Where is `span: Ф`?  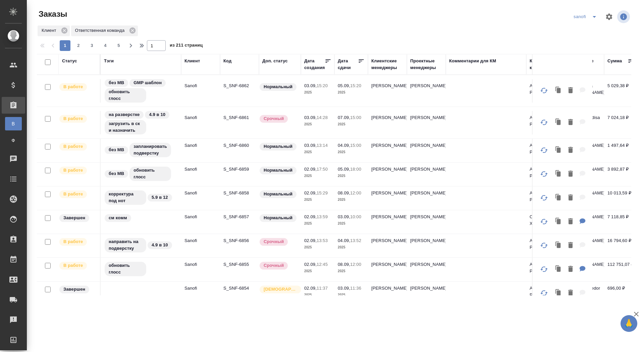 span: Ф is located at coordinates (13, 140).